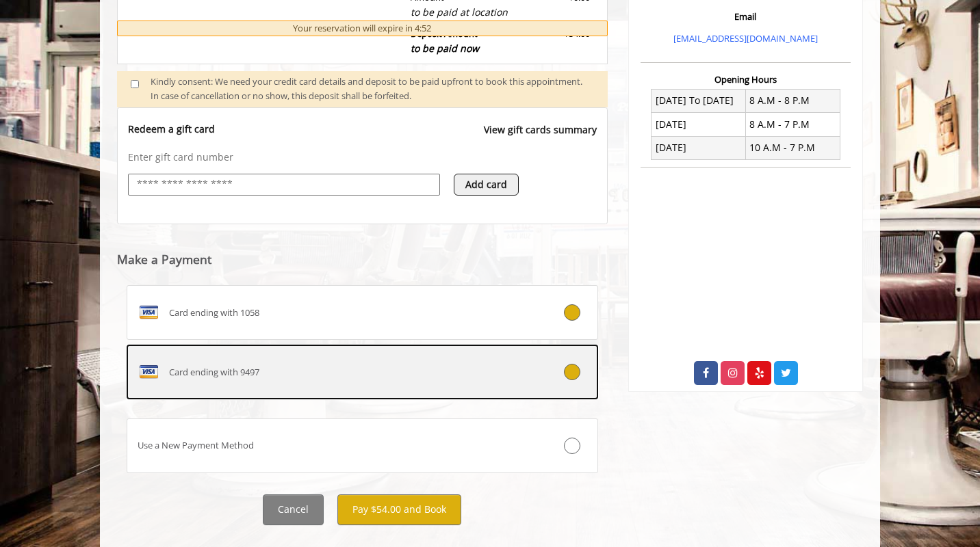 This screenshot has height=547, width=980. I want to click on div: $54.00, so click(557, 41).